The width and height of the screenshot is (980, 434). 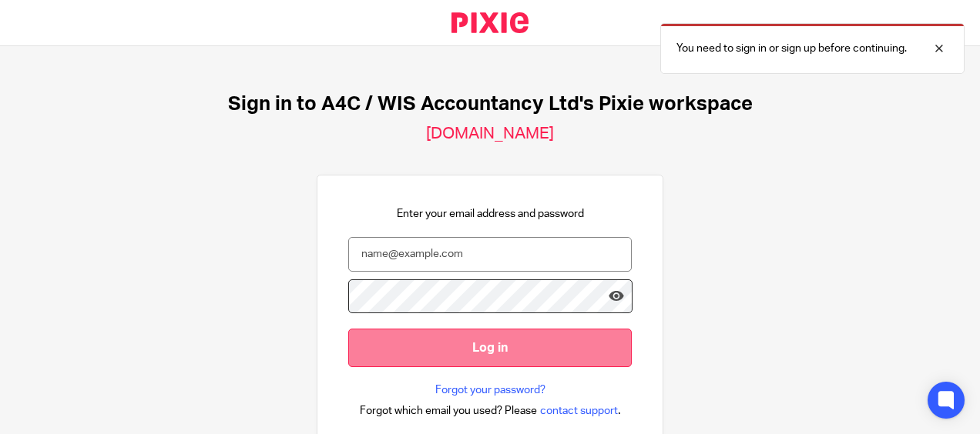 I want to click on h1: Sign in to A4C / WIS Accountancy Ltd's Pixie workspace, so click(x=490, y=104).